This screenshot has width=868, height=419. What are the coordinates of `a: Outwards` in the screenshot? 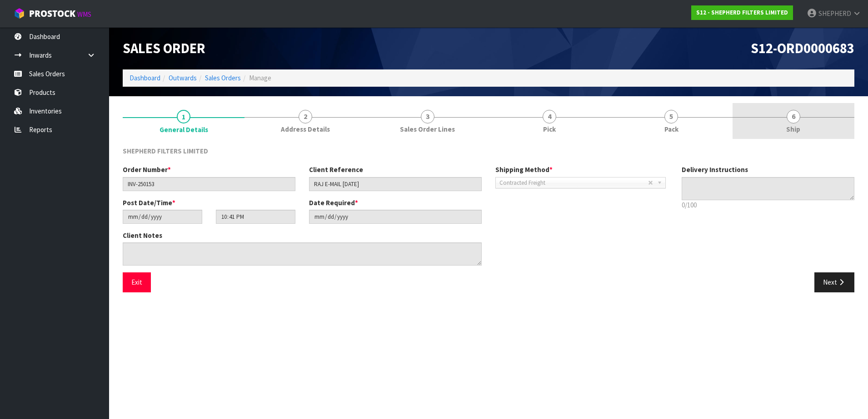 It's located at (183, 77).